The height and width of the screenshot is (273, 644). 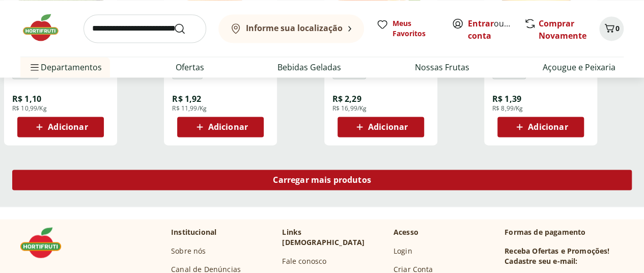 I want to click on span: R$ 1,39, so click(x=507, y=99).